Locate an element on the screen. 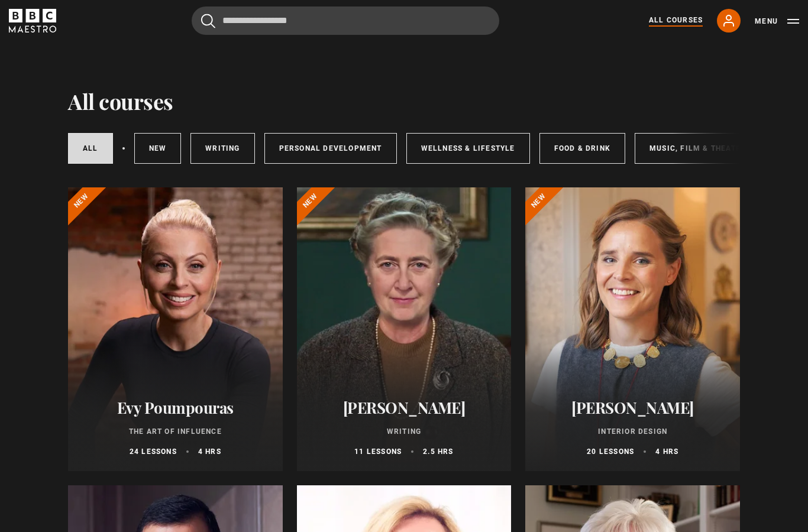  h1: All courses is located at coordinates (121, 101).